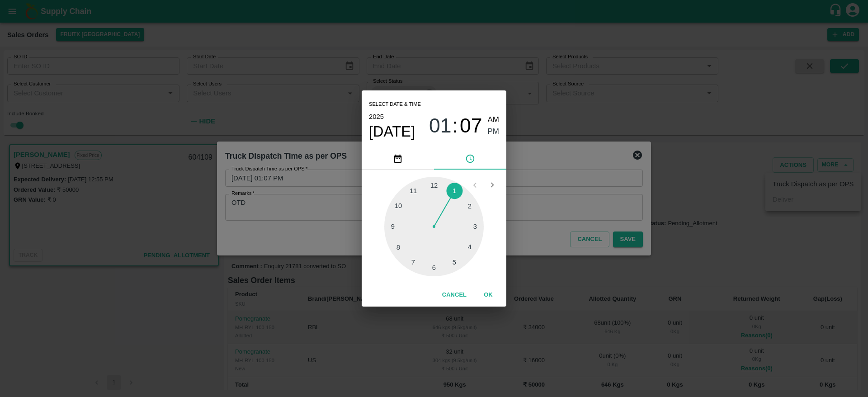  I want to click on span: PM, so click(494, 131).